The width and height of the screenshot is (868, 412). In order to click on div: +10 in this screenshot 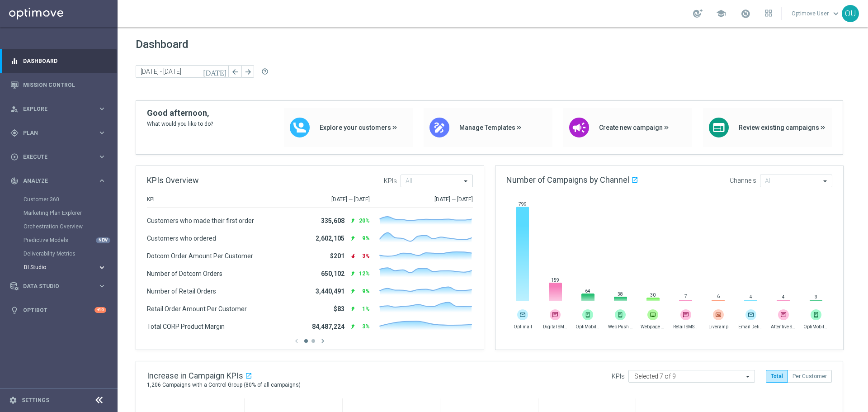, I will do `click(100, 310)`.